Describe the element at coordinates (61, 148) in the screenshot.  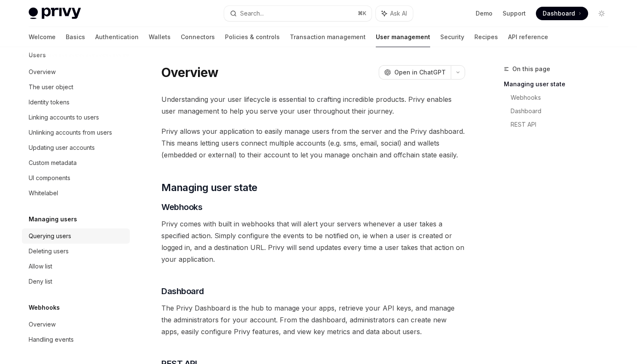
I see `div: Updating user accounts` at that location.